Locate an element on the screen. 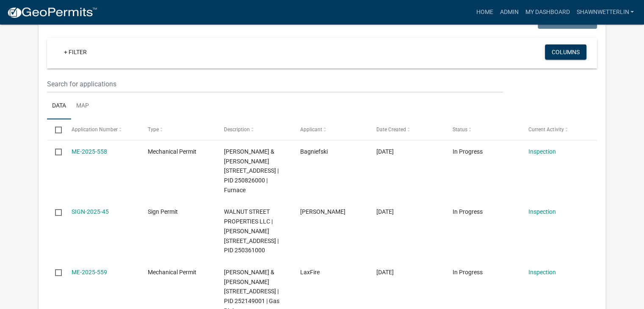 Image resolution: width=644 pixels, height=309 pixels. span: Sign Permit is located at coordinates (162, 212).